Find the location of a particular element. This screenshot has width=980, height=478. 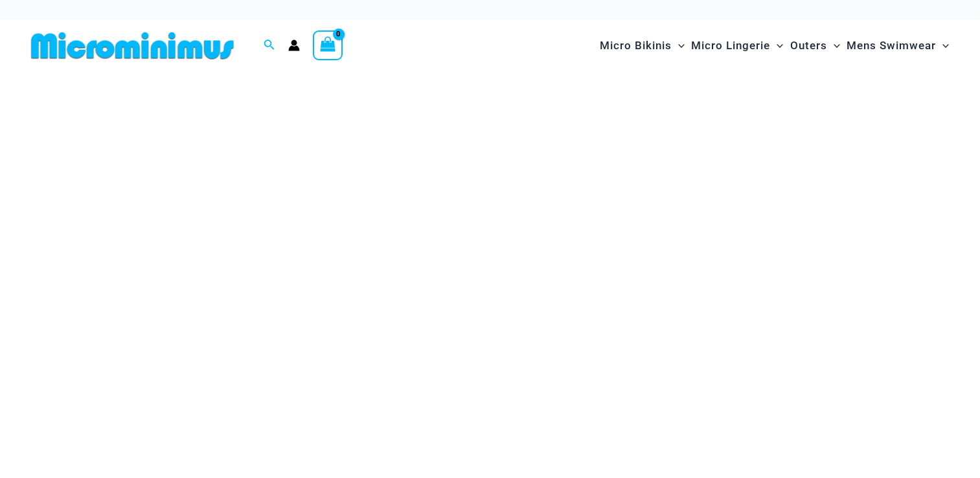

span: Micro Lingerie is located at coordinates (731, 45).